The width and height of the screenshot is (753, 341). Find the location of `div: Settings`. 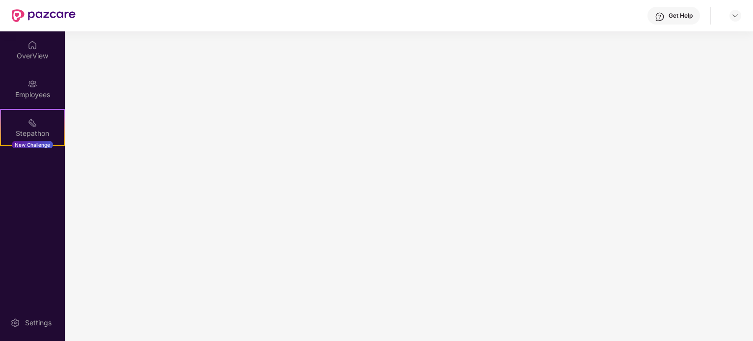

div: Settings is located at coordinates (38, 323).